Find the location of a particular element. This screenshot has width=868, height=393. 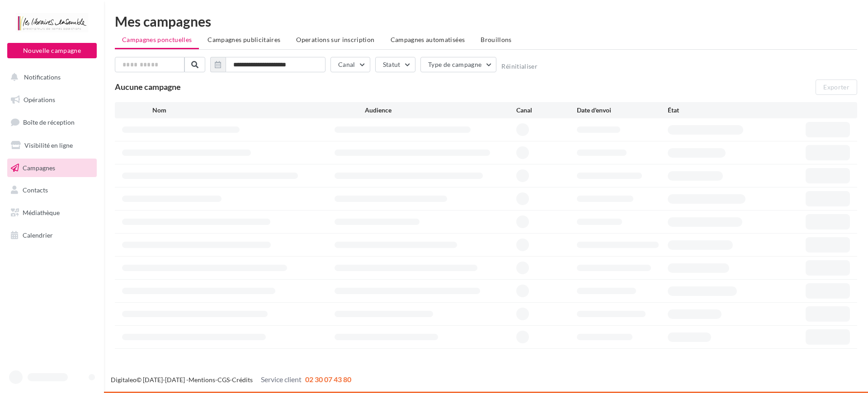

div: Nom is located at coordinates (259, 111).